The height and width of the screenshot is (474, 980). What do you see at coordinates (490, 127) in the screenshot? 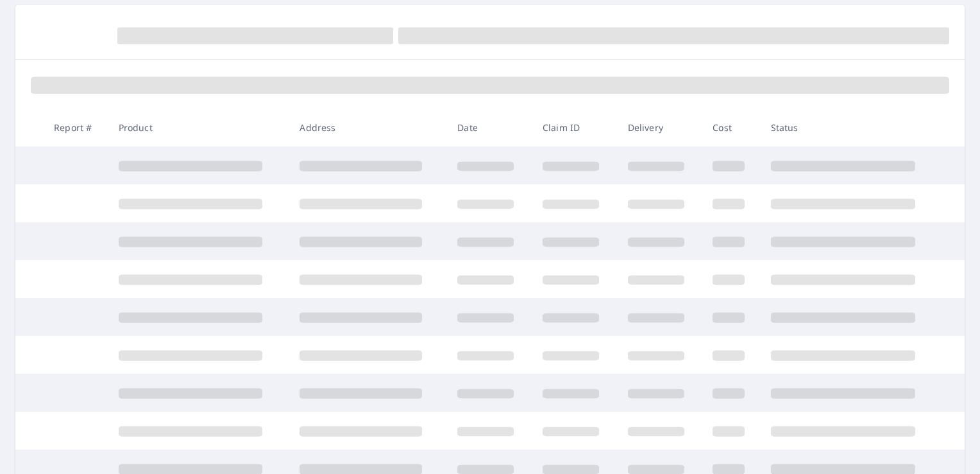
I see `th: Date` at bounding box center [490, 127].